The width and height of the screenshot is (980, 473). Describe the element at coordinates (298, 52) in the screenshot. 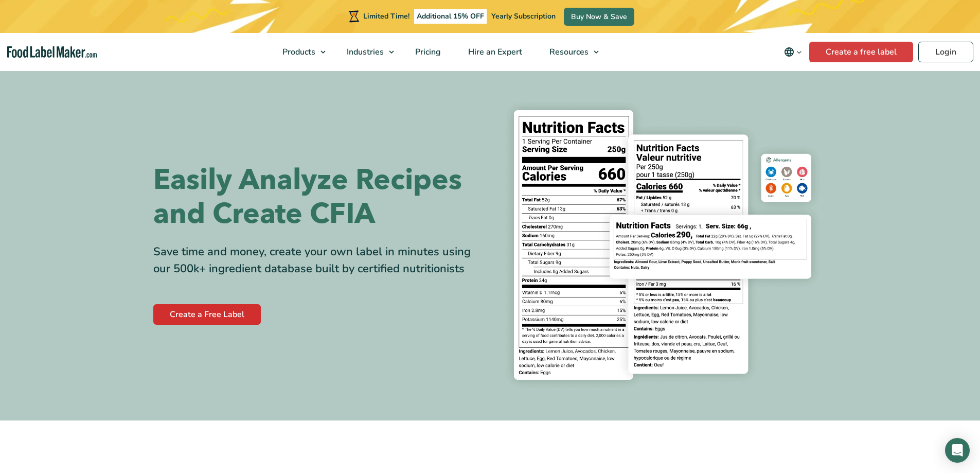

I see `span: Products` at that location.